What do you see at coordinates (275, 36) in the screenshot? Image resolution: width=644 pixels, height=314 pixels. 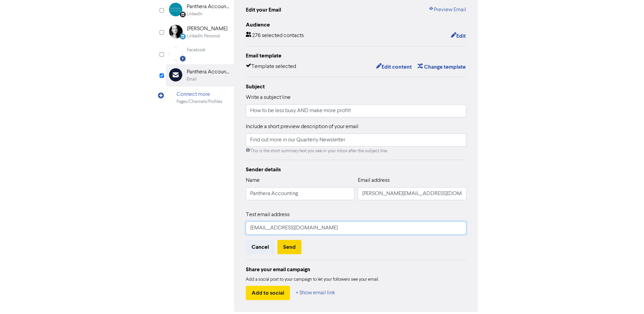 I see `div: 276 selected contacts` at bounding box center [275, 36].